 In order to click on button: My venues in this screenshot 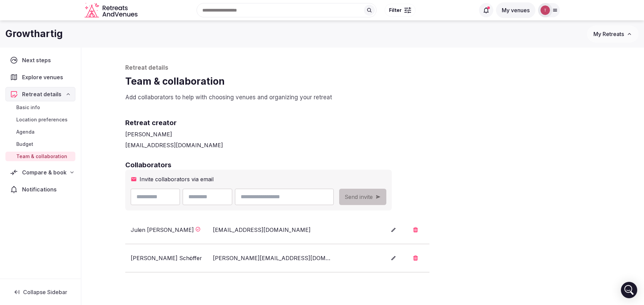, I will do `click(516, 10)`.